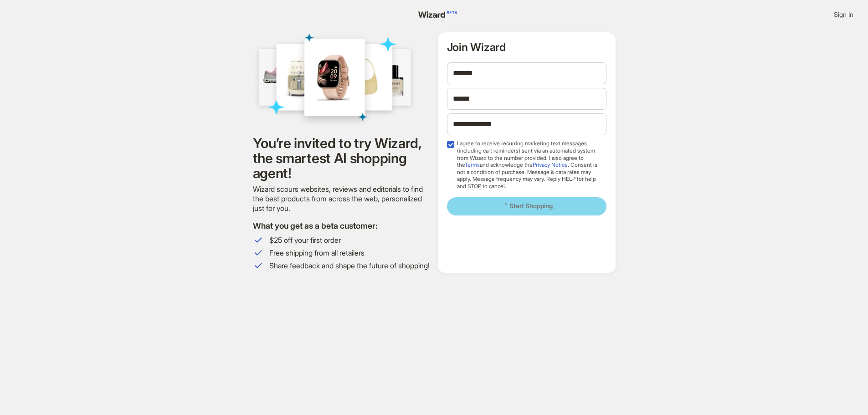 Image resolution: width=868 pixels, height=415 pixels. I want to click on span: I agree to receive recurring marketing text messages (including cart reminders) sent via an autom..., so click(530, 165).